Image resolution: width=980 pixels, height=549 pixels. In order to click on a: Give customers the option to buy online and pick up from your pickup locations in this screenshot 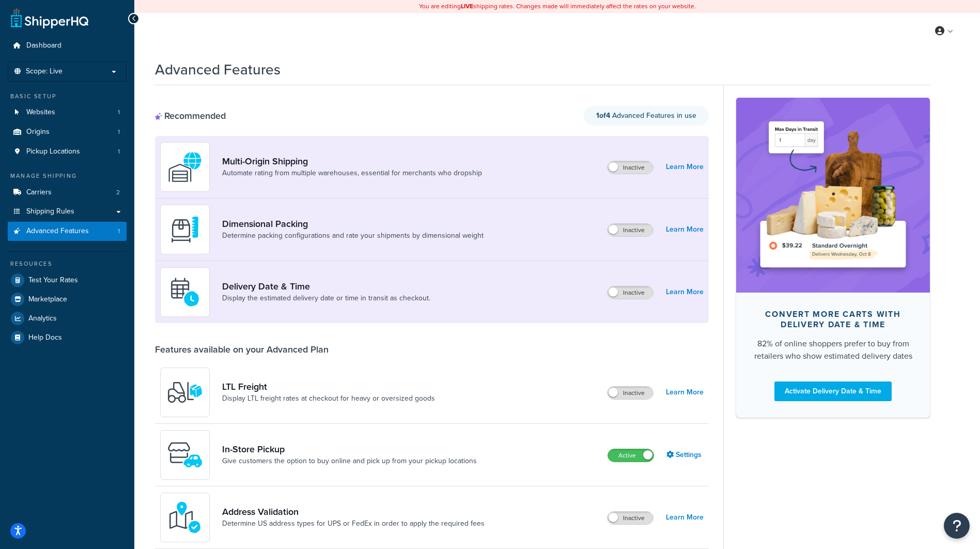, I will do `click(350, 462)`.